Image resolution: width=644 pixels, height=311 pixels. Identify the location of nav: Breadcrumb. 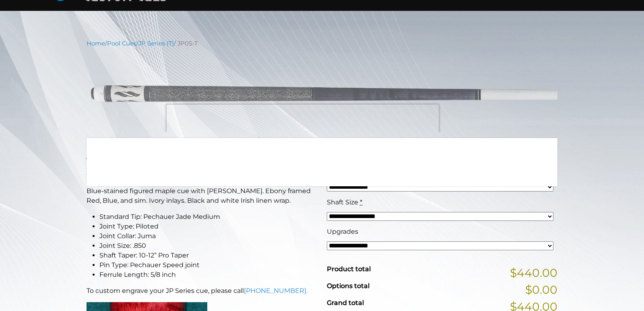
(322, 44).